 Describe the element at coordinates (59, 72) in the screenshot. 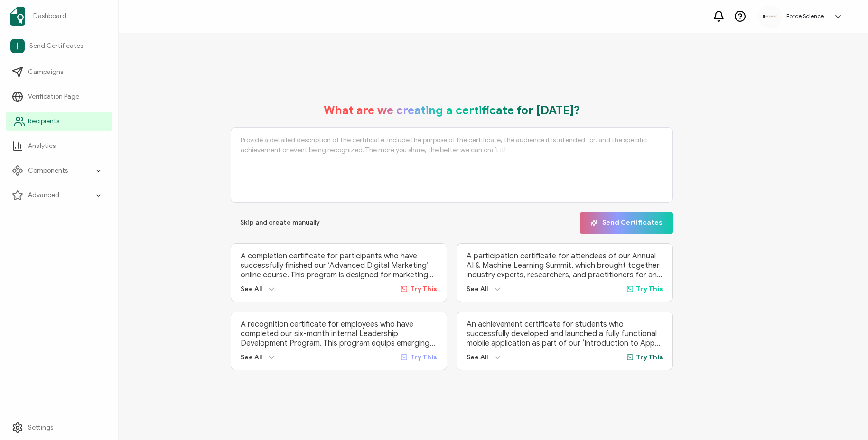

I see `a: Campaigns` at that location.